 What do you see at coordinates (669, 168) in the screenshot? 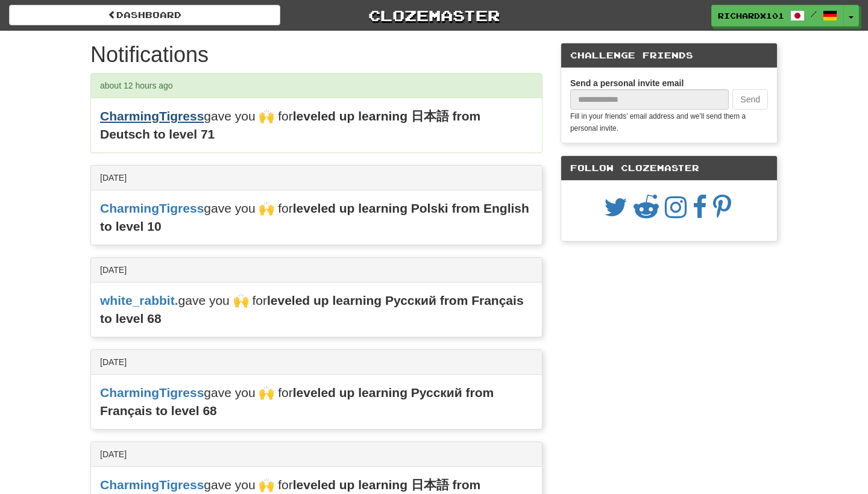
I see `div: Follow Clozemaster` at bounding box center [669, 168].